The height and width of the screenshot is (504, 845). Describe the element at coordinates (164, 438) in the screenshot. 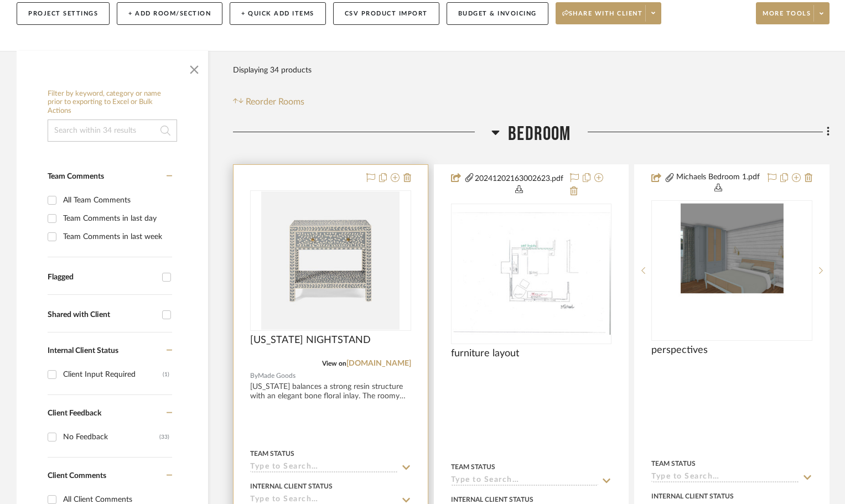

I see `div: (33)` at that location.